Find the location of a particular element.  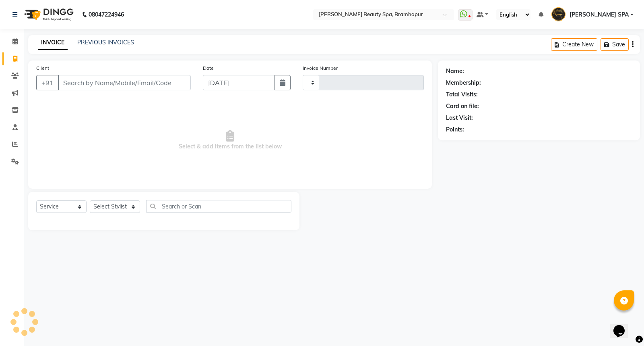

label: Invoice Number is located at coordinates (320, 68).